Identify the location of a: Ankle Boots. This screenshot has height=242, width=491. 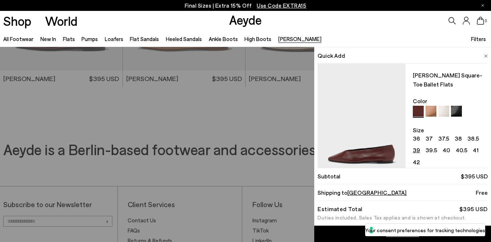
(223, 39).